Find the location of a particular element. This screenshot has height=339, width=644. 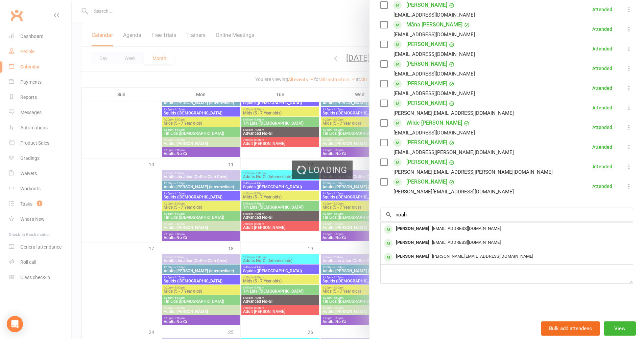

div: Open Intercom Messenger is located at coordinates (15, 324).